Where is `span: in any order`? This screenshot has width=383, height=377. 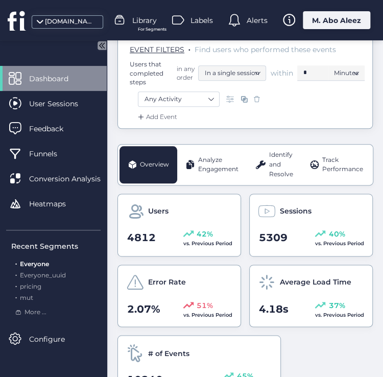
span: in any order is located at coordinates (185, 73).